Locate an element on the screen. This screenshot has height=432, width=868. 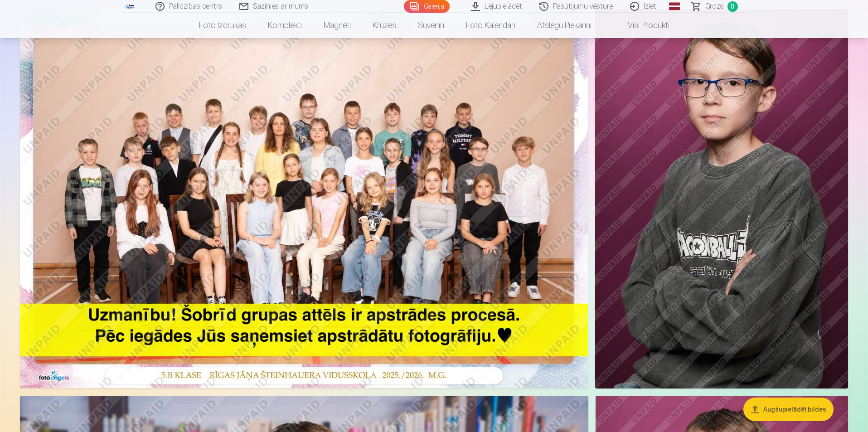
a: Komplekti is located at coordinates (285, 25).